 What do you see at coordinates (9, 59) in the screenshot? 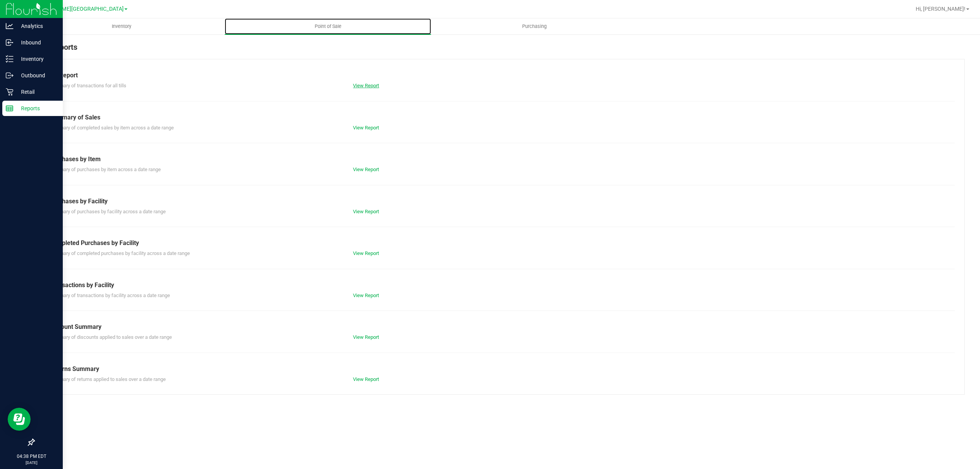
I see `inline-svg: Inventory` at bounding box center [9, 59].